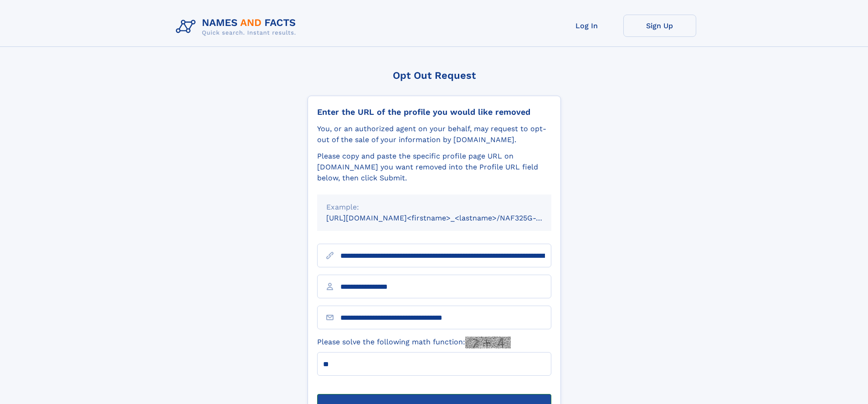 This screenshot has height=404, width=868. Describe the element at coordinates (434, 75) in the screenshot. I see `div: Opt Out Request` at that location.